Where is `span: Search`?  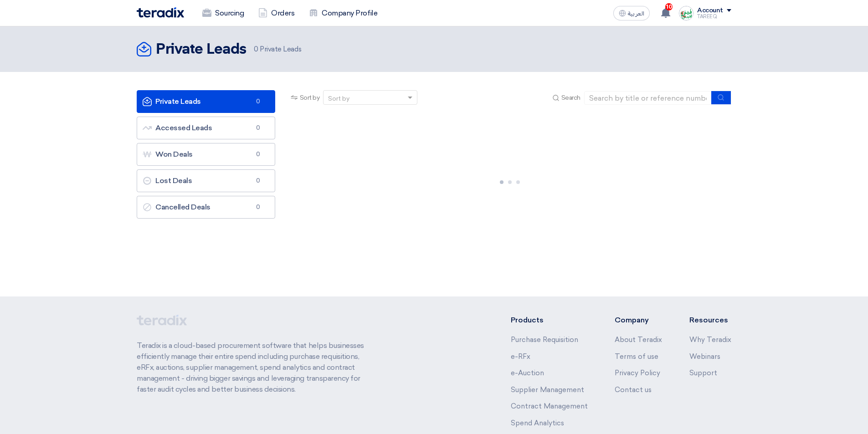
span: Search is located at coordinates (571, 98).